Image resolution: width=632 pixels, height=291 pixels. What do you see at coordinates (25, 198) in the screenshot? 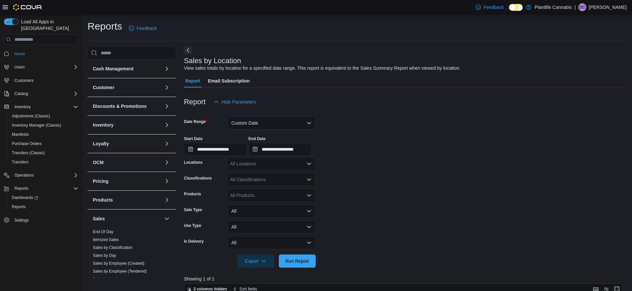
I see `span: Dashboards` at bounding box center [25, 198].